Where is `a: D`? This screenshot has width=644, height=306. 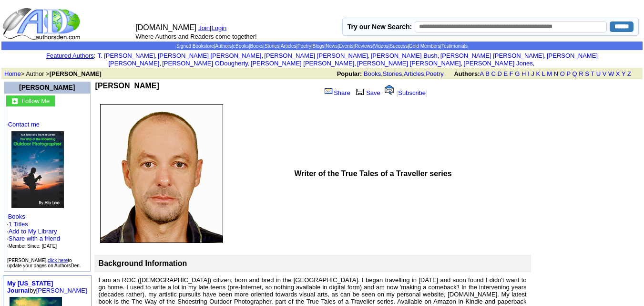 a: D is located at coordinates (499, 74).